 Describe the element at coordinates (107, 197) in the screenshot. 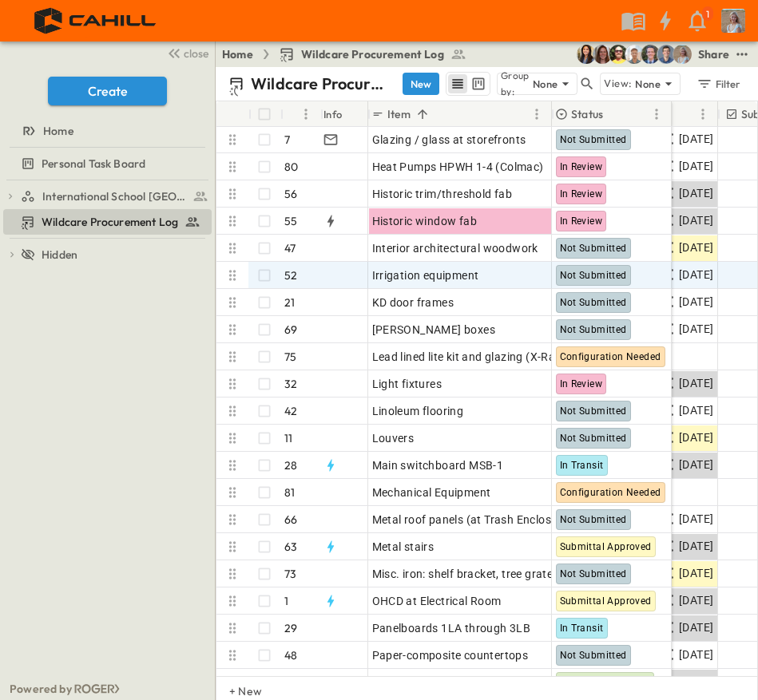

I see `div: International School San Franciscotest` at that location.